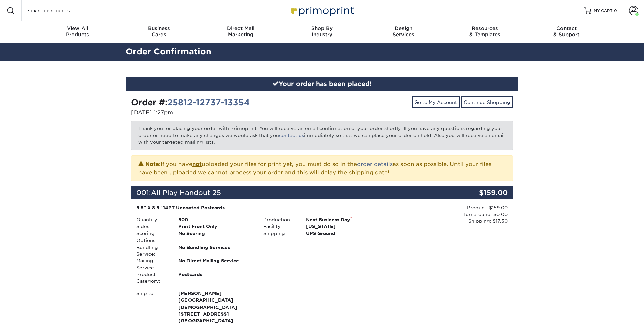 Image resolution: width=644 pixels, height=336 pixels. Describe the element at coordinates (566, 32) in the screenshot. I see `a: Contact& Support` at that location.